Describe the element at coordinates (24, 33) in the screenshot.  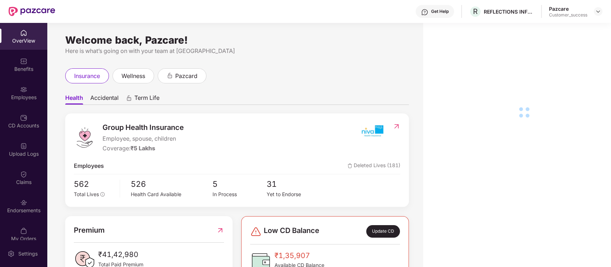
I see `img: svg+xml;base64,PHN2ZyBpZD0iSG9tZSIgeG1sbnM9Imh0dHA6Ly93d3cudzMub3JnLzIwMDAvc3ZnIiB3aWR0aD0iMjAiIG...` at that location.